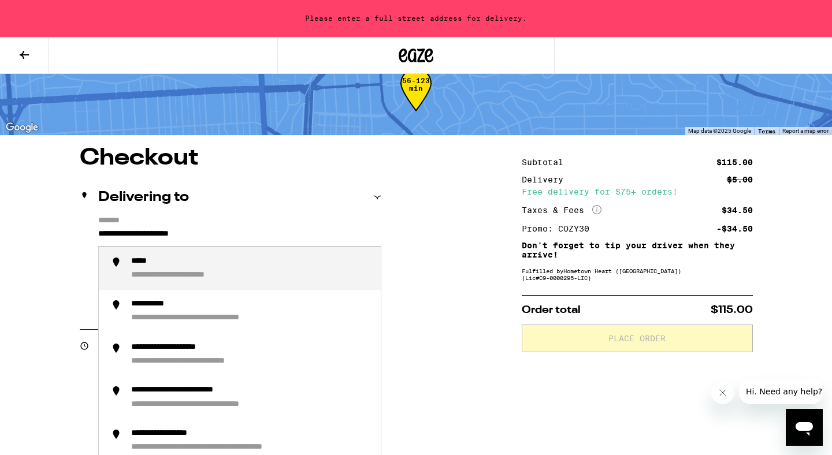 This screenshot has height=455, width=832. What do you see at coordinates (45, 13) in the screenshot?
I see `span: Hi. Need any help?` at bounding box center [45, 13].